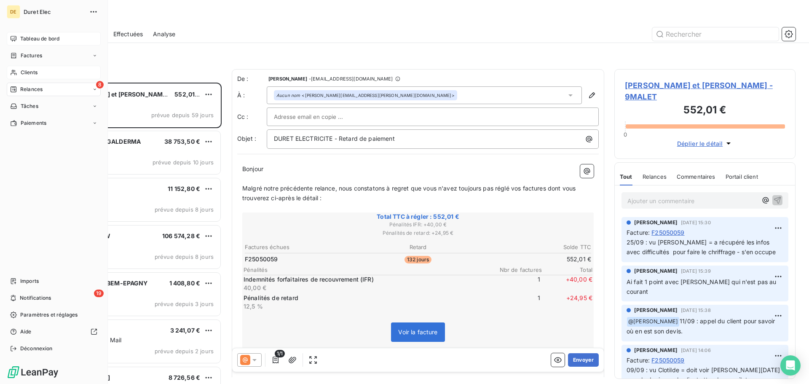 This screenshot has width=809, height=384. What do you see at coordinates (280, 354) in the screenshot?
I see `span: 1/1` at bounding box center [280, 354].